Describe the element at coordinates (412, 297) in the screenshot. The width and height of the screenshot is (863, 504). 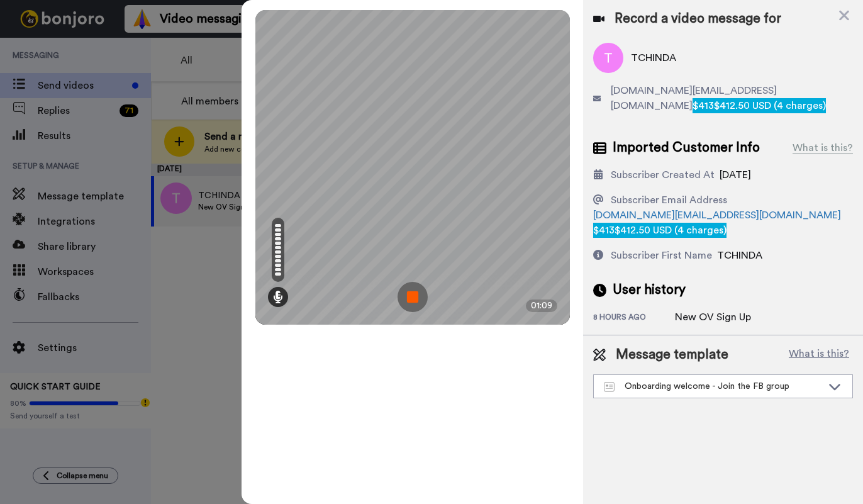
I see `img: ic_record_stop.svg` at that location.